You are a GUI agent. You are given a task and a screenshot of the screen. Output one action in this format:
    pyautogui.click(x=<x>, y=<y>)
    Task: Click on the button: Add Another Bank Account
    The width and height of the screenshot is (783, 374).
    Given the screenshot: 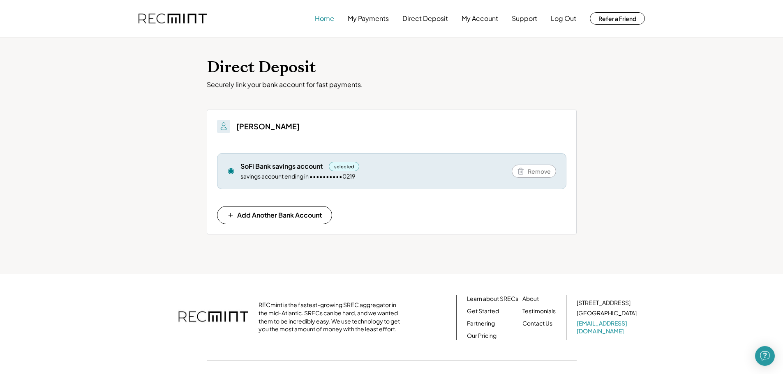 What is the action you would take?
    pyautogui.click(x=274, y=215)
    